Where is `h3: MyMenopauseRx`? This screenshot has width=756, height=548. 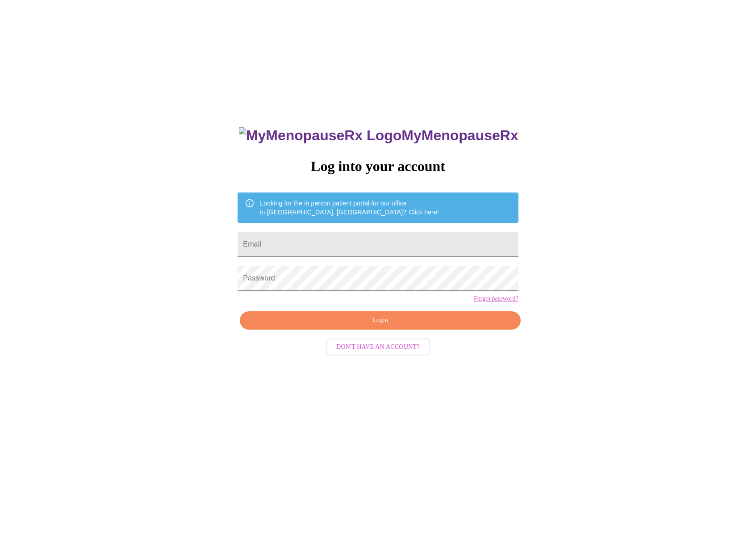
h3: MyMenopauseRx is located at coordinates (378, 136).